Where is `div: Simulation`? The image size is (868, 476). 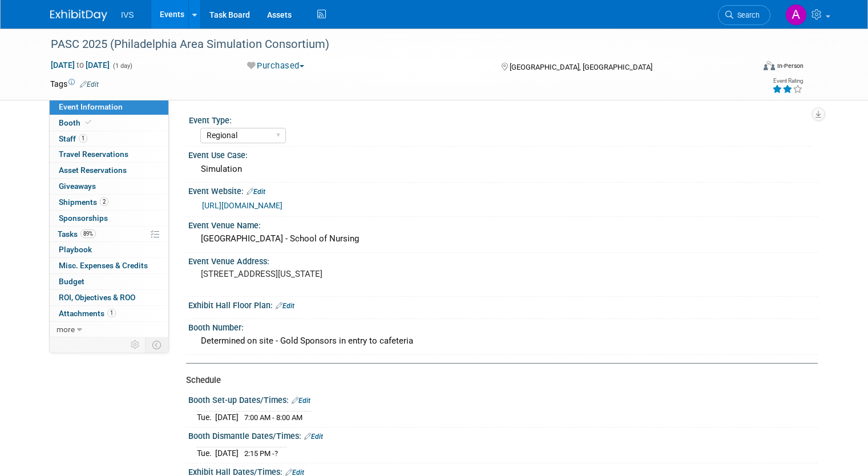 div: Simulation is located at coordinates (503, 169).